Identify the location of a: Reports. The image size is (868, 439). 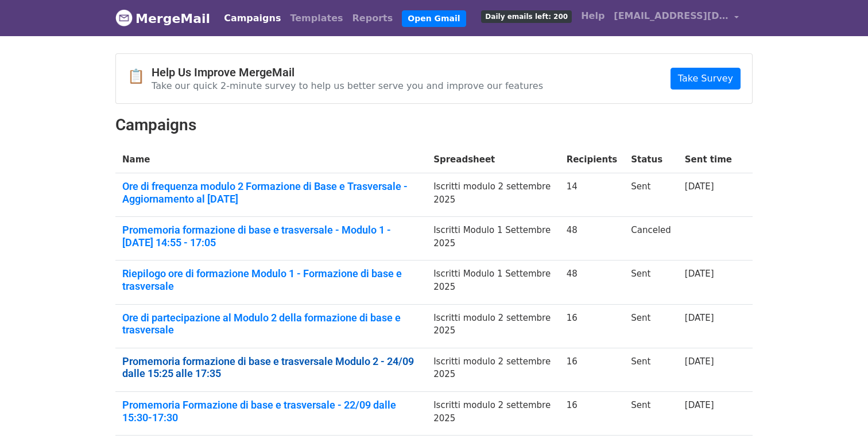
(373, 18).